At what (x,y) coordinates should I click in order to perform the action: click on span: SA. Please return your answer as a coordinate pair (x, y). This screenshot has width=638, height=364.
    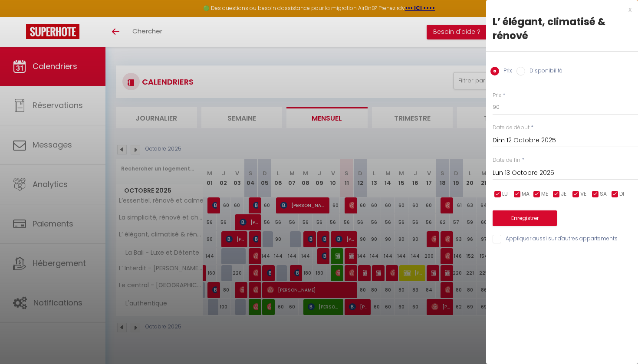
    Looking at the image, I should click on (603, 194).